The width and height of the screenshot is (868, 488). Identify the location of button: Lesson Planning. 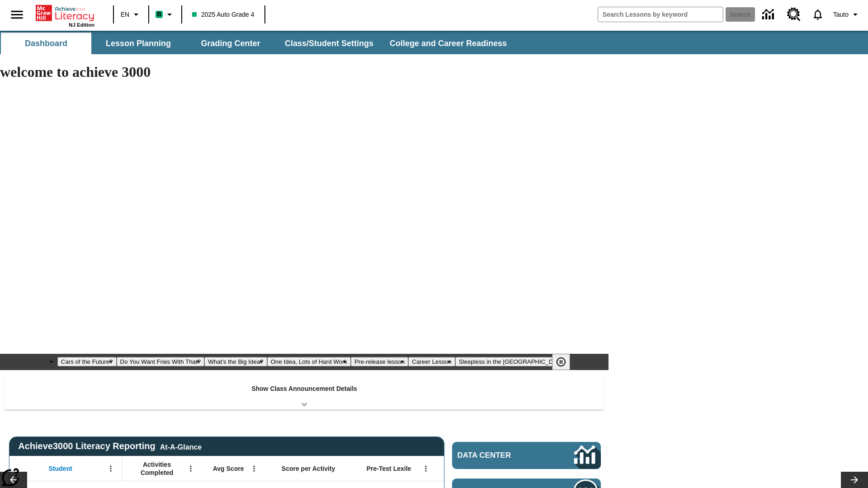
(138, 43).